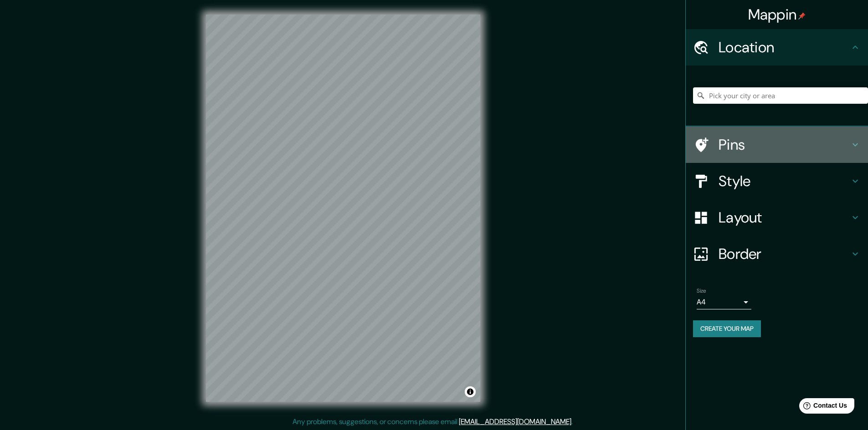  What do you see at coordinates (784, 181) in the screenshot?
I see `h4: Style` at bounding box center [784, 181].